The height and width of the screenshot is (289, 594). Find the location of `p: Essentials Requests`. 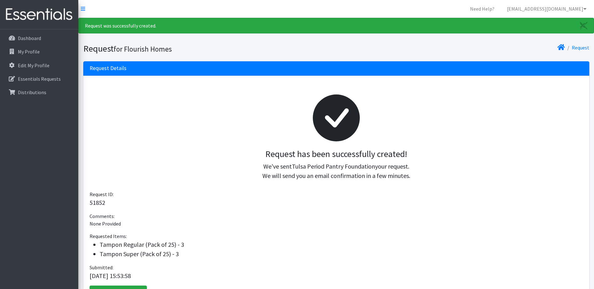

p: Essentials Requests is located at coordinates (39, 79).